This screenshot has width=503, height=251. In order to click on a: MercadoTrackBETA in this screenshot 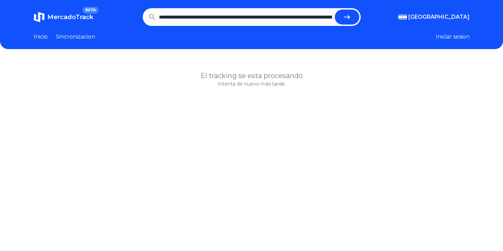, I will do `click(63, 17)`.